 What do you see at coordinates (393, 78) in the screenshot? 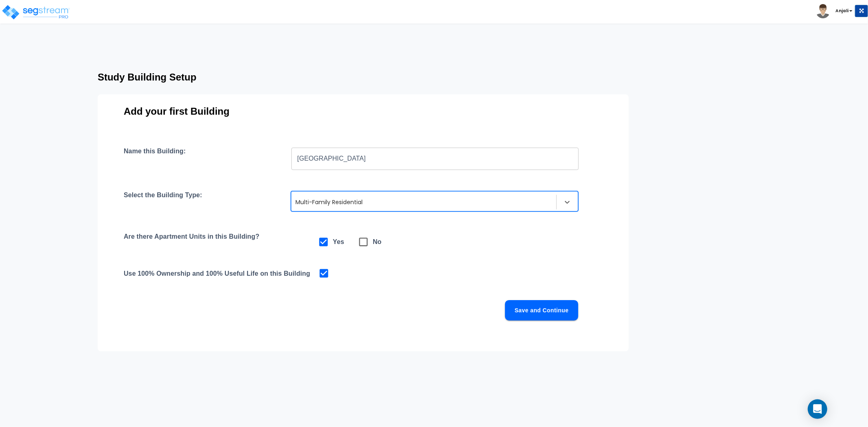
I see `h3: Study Building Setup` at bounding box center [393, 78].